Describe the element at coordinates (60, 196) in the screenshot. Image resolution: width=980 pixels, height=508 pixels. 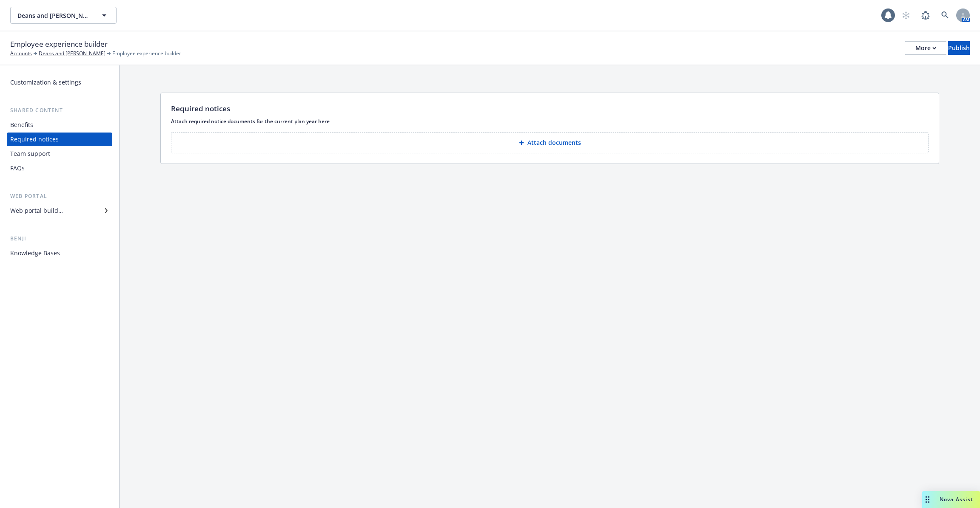
I see `div: Web portal` at that location.